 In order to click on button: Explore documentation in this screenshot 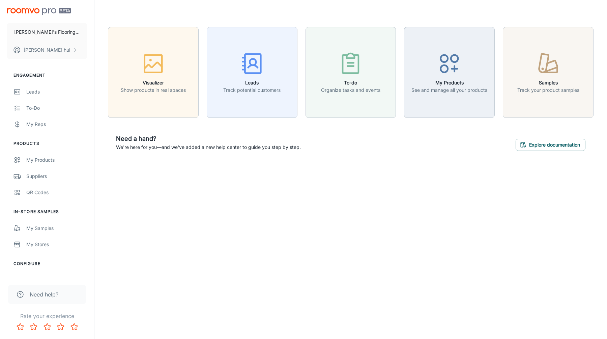, I will do `click(551, 145)`.